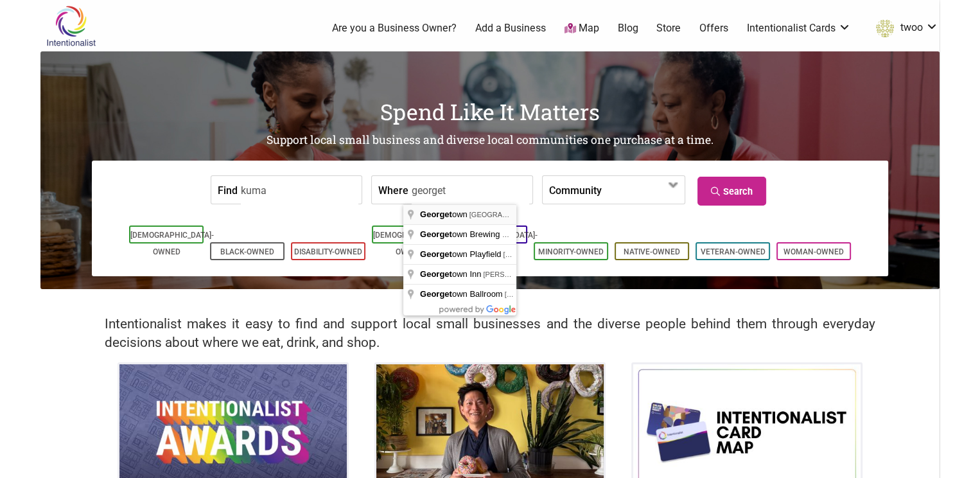 This screenshot has width=980, height=478. What do you see at coordinates (451, 273) in the screenshot?
I see `span: own Inn` at bounding box center [451, 273].